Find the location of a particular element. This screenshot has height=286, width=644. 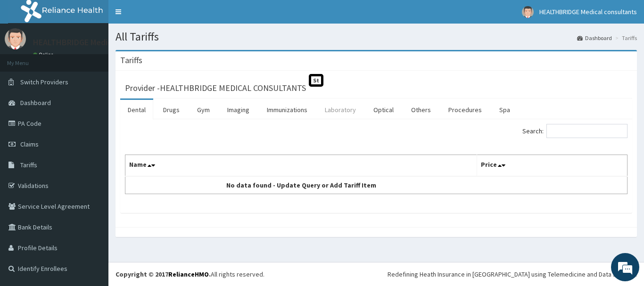

a: Laboratory is located at coordinates (341, 110).